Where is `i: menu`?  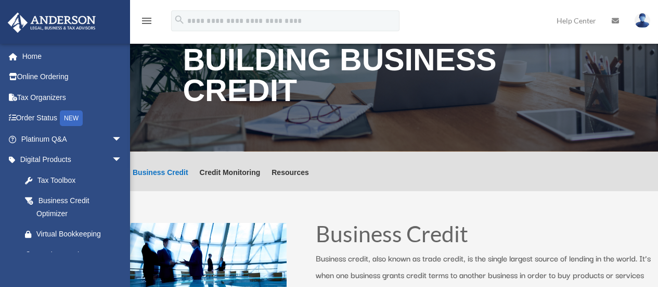
i: menu is located at coordinates (147, 21).